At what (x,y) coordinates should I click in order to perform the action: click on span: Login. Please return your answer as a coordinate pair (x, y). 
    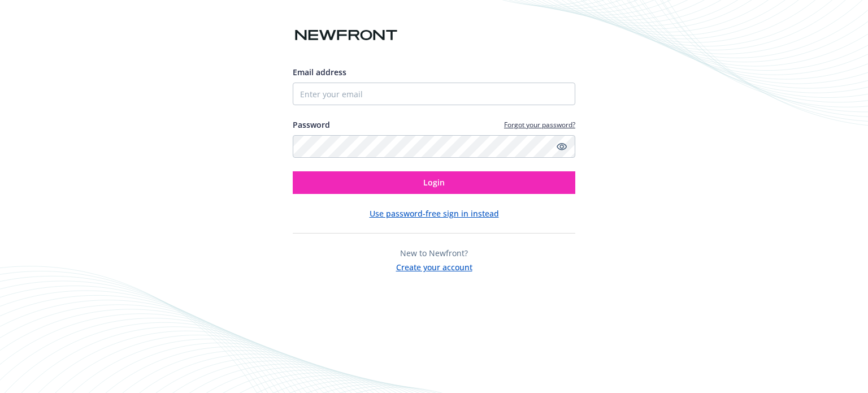
    Looking at the image, I should click on (434, 182).